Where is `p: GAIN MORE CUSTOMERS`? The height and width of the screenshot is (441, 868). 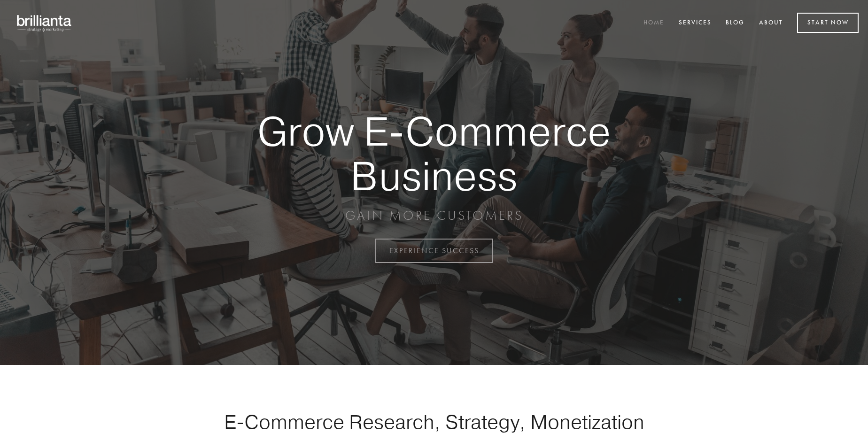
p: GAIN MORE CUSTOMERS is located at coordinates (434, 216).